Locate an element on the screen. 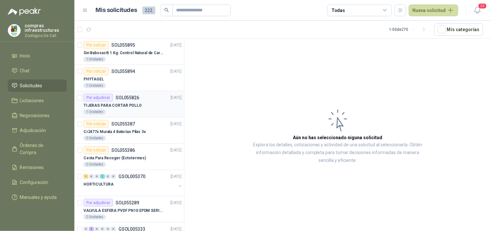 The height and width of the screenshot is (231, 491). span: Negociaciones is located at coordinates (35, 115).